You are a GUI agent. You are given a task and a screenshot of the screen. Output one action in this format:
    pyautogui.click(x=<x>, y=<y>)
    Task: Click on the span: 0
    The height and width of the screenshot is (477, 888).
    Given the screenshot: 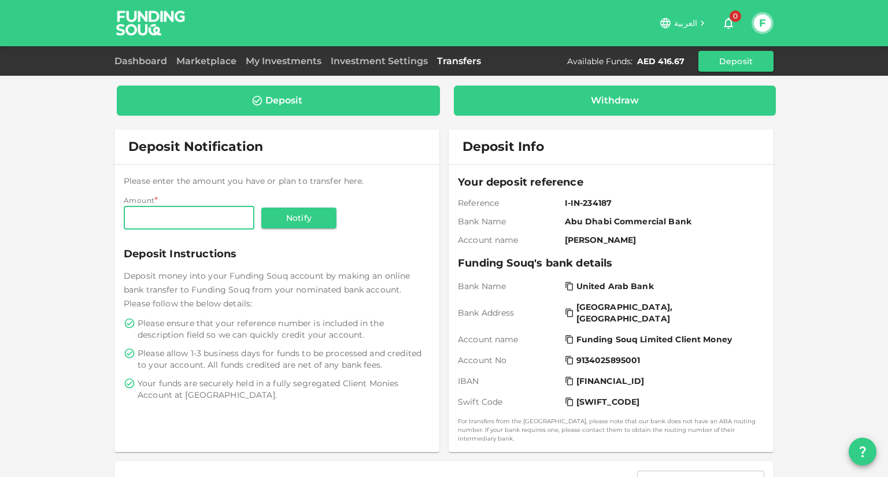 What is the action you would take?
    pyautogui.click(x=735, y=16)
    